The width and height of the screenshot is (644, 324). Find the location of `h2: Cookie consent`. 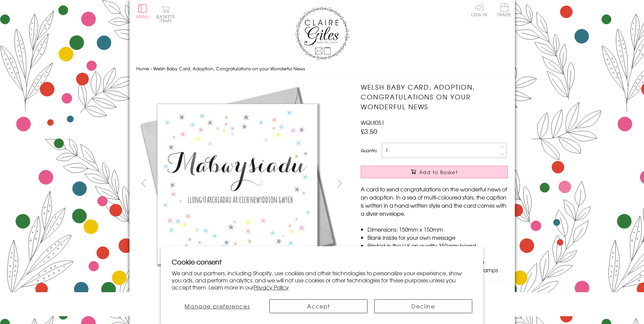

h2: Cookie consent is located at coordinates (322, 262).